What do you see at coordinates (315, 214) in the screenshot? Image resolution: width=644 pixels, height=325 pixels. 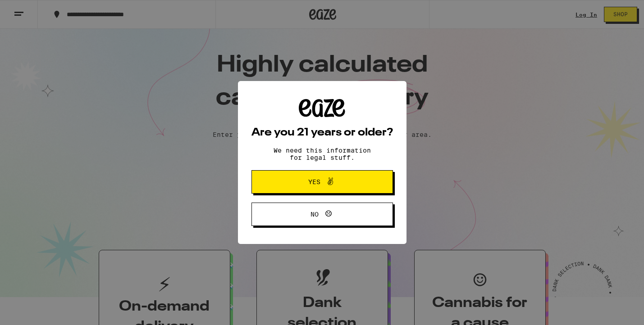 I see `span: No` at bounding box center [315, 214].